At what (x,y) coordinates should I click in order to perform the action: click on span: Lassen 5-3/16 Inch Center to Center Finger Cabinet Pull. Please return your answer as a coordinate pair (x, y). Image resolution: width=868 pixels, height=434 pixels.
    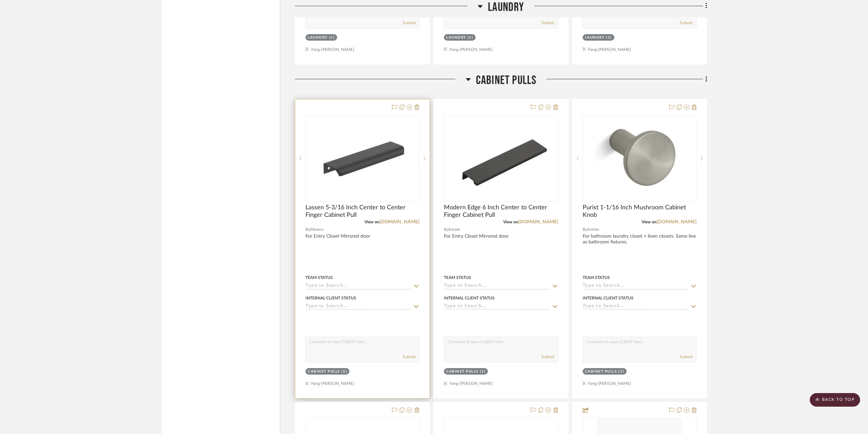
    Looking at the image, I should click on (362, 211).